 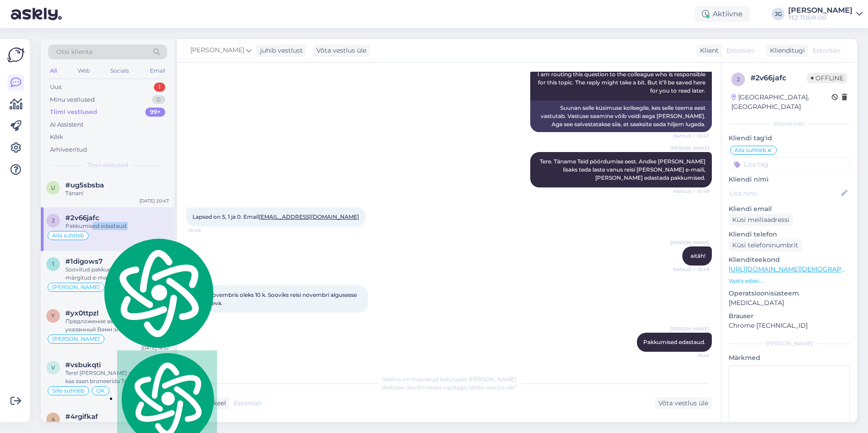 I want to click on p: Vaata edasi ..., so click(x=789, y=281).